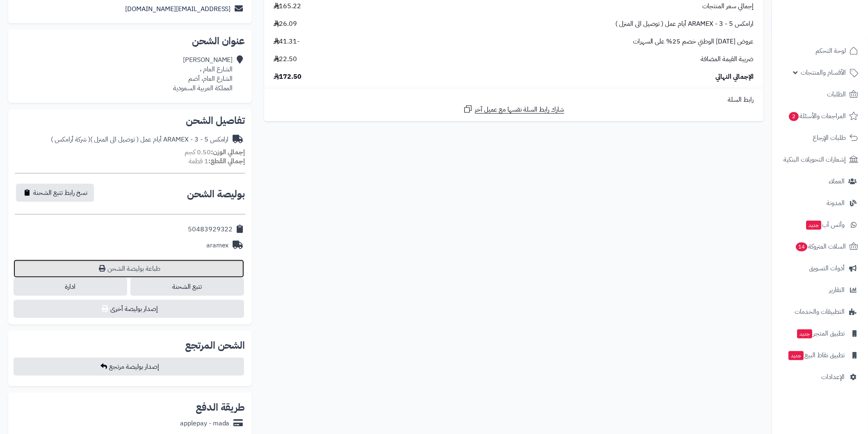 The image size is (868, 434). I want to click on span: 2, so click(794, 116).